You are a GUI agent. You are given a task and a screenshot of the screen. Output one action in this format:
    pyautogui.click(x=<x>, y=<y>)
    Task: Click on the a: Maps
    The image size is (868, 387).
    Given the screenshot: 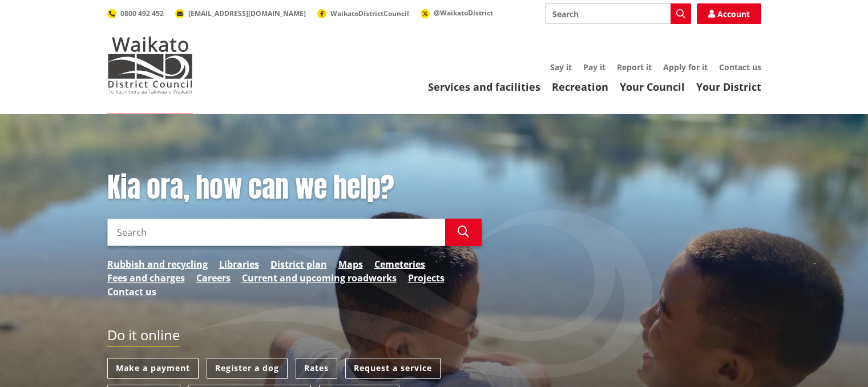 What is the action you would take?
    pyautogui.click(x=350, y=264)
    